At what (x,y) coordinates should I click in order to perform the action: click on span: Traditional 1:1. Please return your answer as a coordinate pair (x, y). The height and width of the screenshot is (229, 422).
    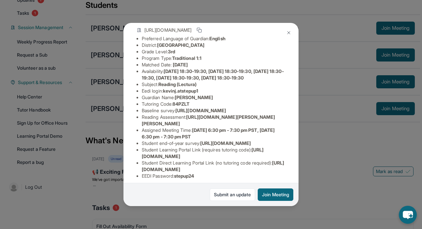
    Looking at the image, I should click on (187, 58).